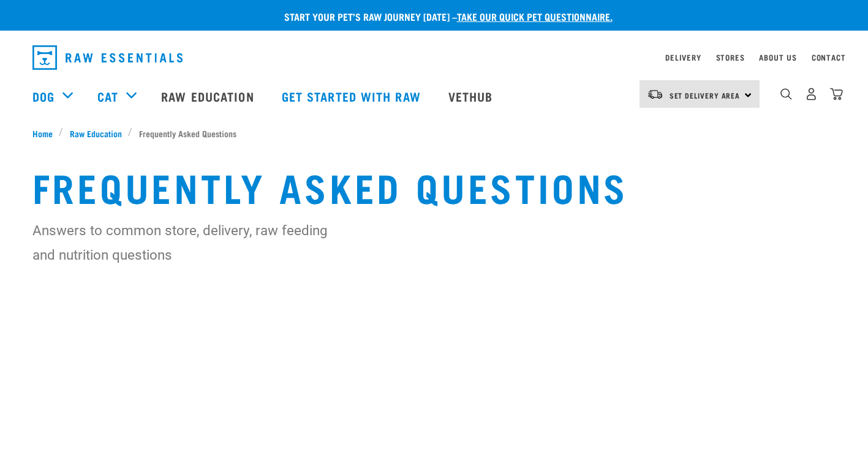 This screenshot has height=474, width=868. What do you see at coordinates (107, 58) in the screenshot?
I see `img: Raw Essentials Logo` at bounding box center [107, 58].